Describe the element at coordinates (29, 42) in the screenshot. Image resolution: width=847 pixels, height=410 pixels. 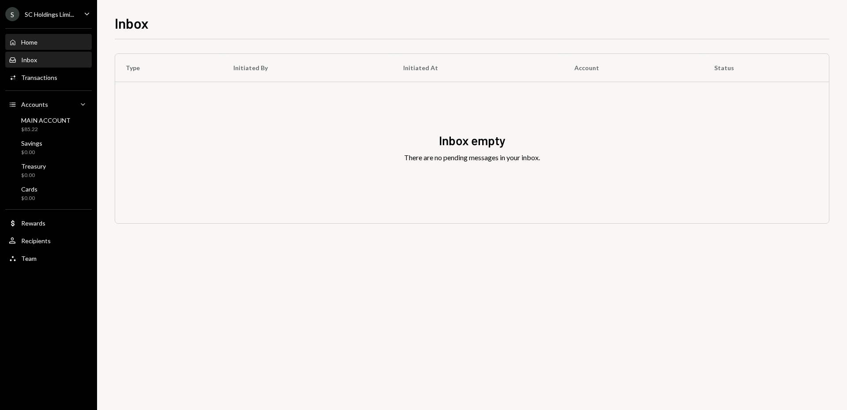
I see `div: Home` at that location.